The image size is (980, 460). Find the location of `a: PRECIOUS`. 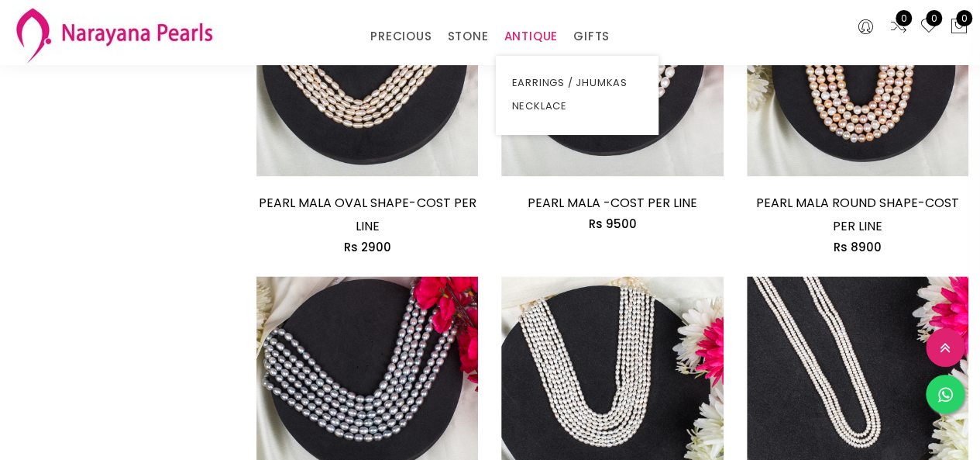

a: PRECIOUS is located at coordinates (400, 37).